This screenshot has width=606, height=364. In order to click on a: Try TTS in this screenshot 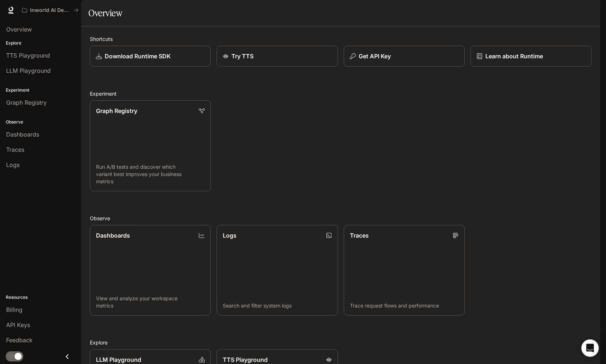, I will do `click(277, 56)`.